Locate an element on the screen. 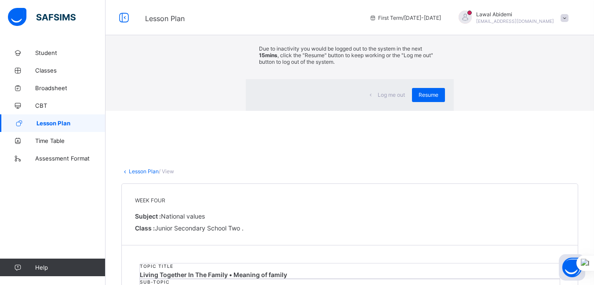 The width and height of the screenshot is (594, 285). span: TOPIC TITLE is located at coordinates (349, 266).